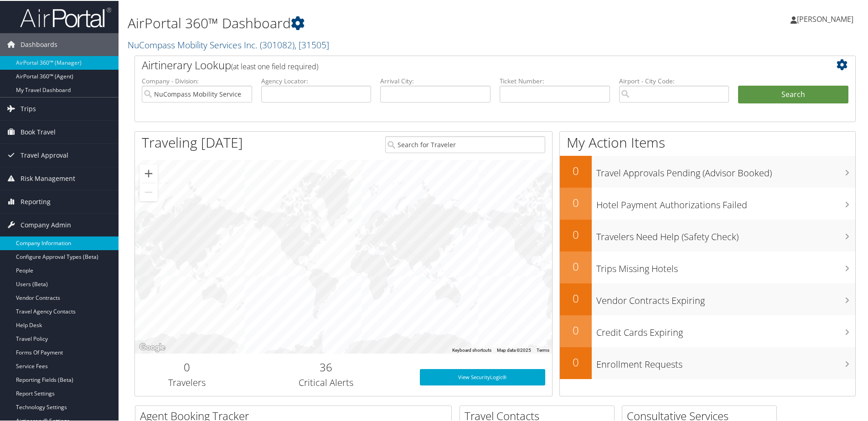 The image size is (868, 421). Describe the element at coordinates (726, 329) in the screenshot. I see `h3: Credit Cards Expiring` at that location.